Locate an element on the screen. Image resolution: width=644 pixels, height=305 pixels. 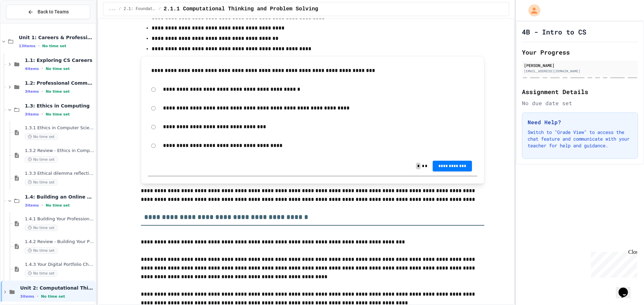
span: 1.4.3 Your Digital Portfolio Challenge is located at coordinates (59, 265).